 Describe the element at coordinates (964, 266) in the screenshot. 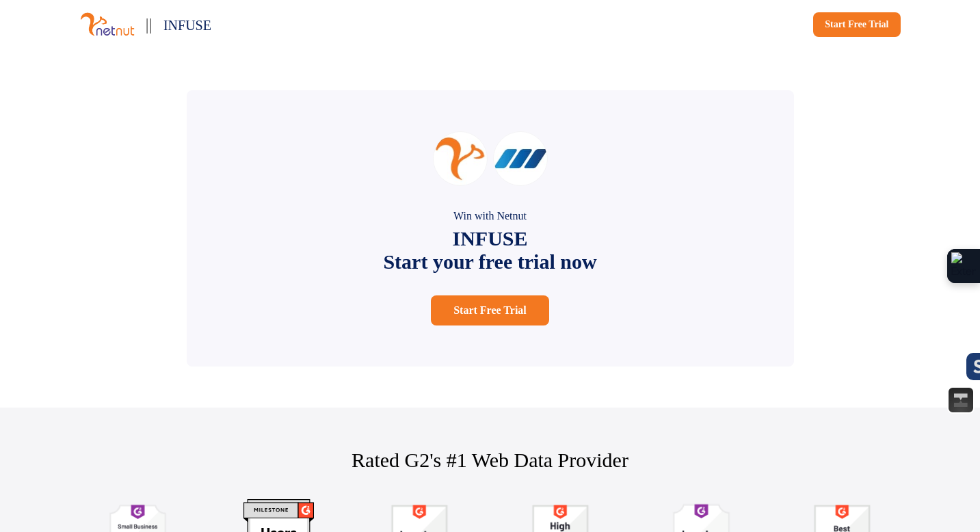

I see `img: Extension Icon` at that location.